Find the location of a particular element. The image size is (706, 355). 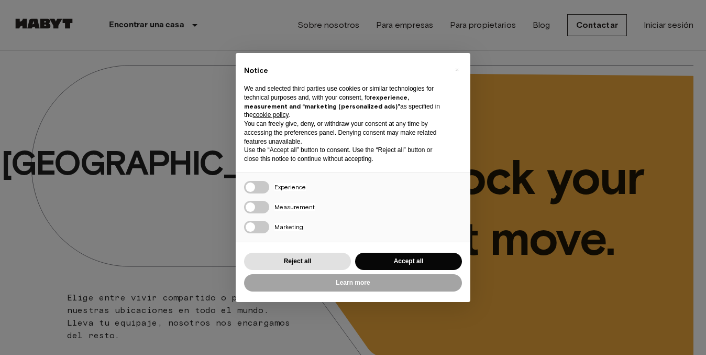

button: Close this notice is located at coordinates (457, 70).